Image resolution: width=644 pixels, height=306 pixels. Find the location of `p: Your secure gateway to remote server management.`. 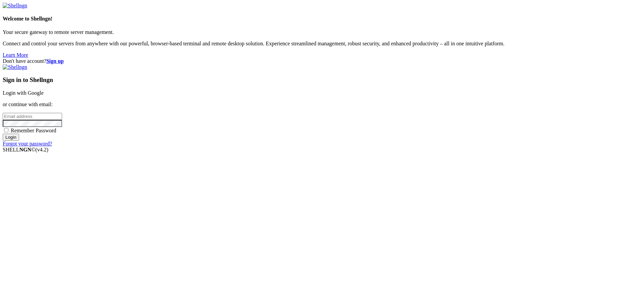

p: Your secure gateway to remote server management. is located at coordinates (322, 32).